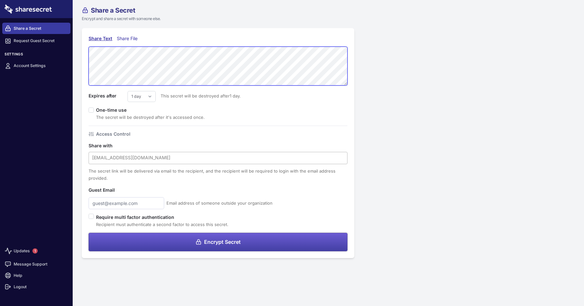 The width and height of the screenshot is (584, 306). What do you see at coordinates (36, 287) in the screenshot?
I see `a: Logout` at bounding box center [36, 287].